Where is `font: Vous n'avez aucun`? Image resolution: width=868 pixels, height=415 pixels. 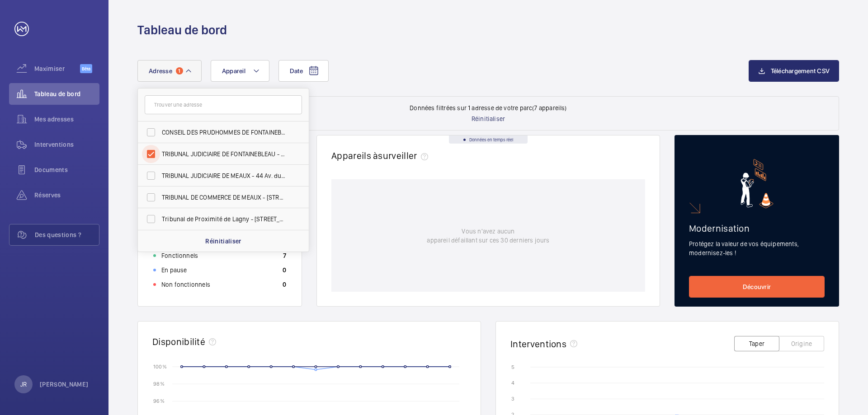
font: Vous n'avez aucun is located at coordinates (488, 231).